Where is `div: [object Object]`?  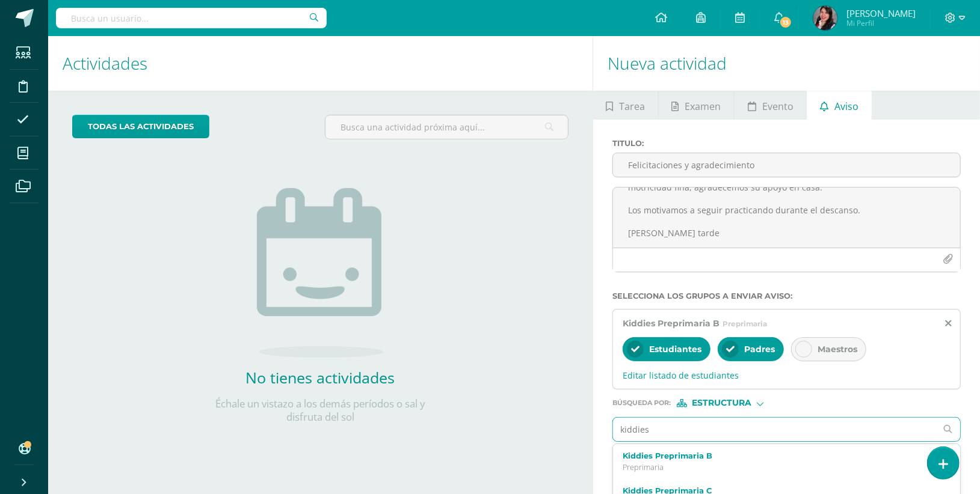
div: [object Object] is located at coordinates (722, 403).